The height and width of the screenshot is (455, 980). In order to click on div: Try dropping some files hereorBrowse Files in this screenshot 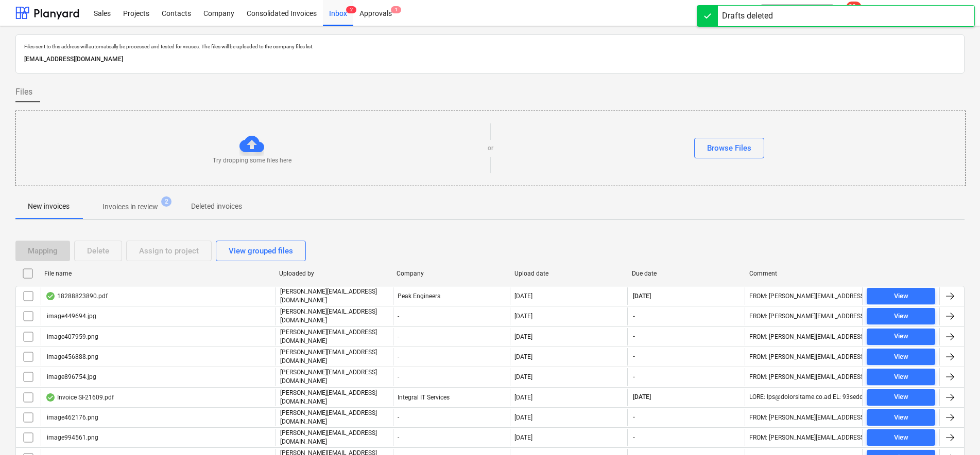, I will do `click(490, 148)`.